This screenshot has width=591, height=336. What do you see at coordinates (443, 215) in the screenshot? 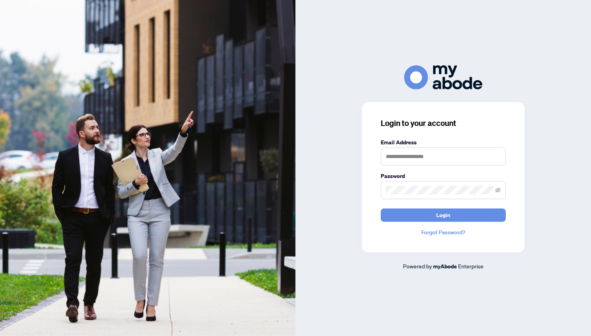
I see `span: Login` at bounding box center [443, 215].